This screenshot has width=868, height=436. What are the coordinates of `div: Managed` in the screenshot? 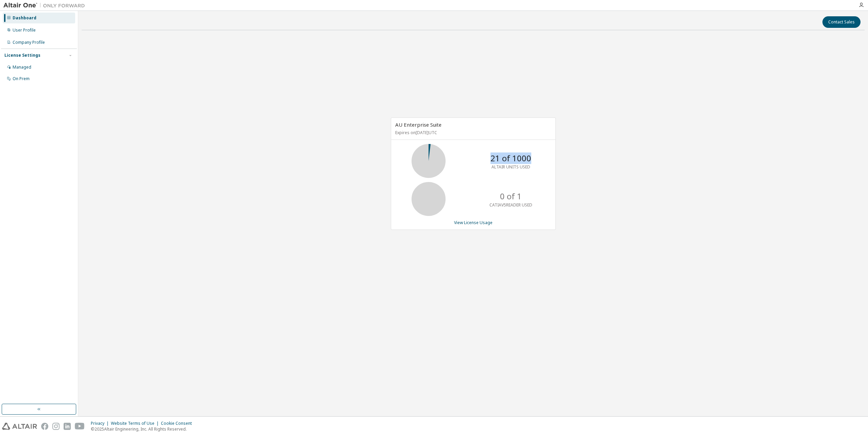 It's located at (21, 67).